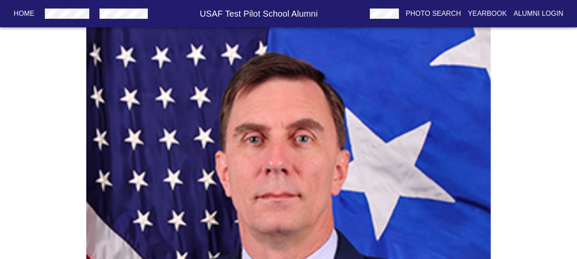 The height and width of the screenshot is (259, 577). I want to click on p: Yearbook, so click(487, 14).